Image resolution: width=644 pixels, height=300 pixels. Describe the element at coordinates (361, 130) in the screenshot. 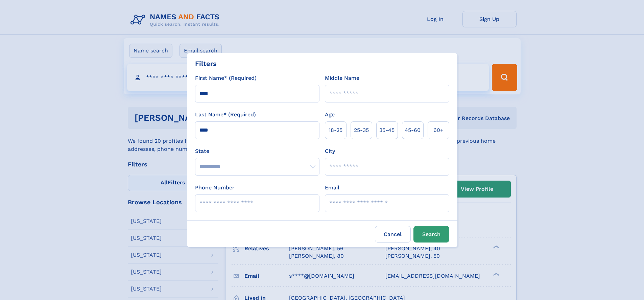

I see `span: 25‑35` at that location.